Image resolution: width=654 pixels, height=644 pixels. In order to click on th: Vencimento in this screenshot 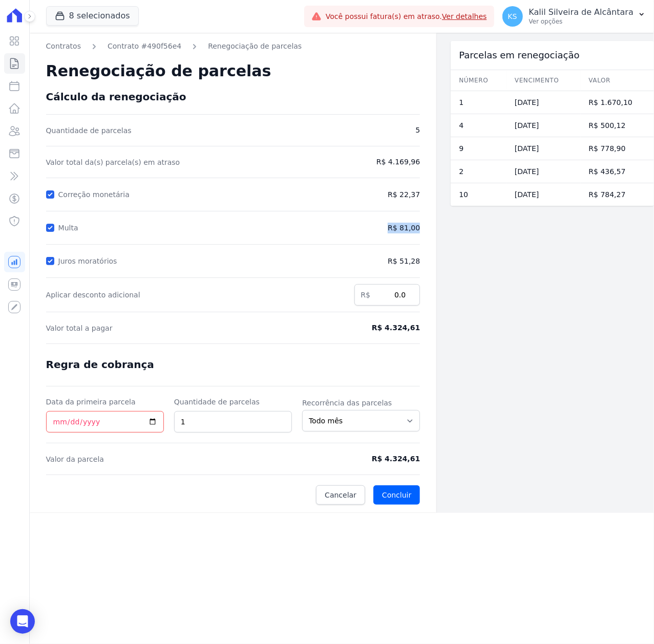, I will do `click(543, 80)`.